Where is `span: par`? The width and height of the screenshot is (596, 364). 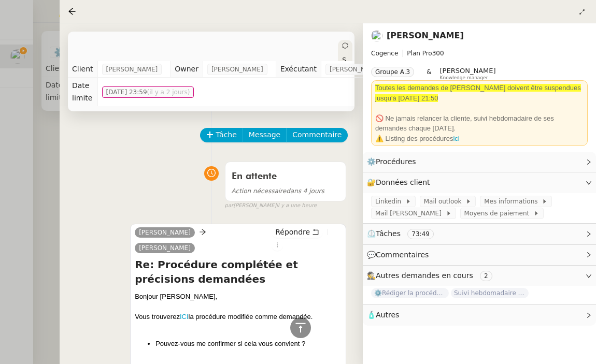 span: par is located at coordinates (229, 206).